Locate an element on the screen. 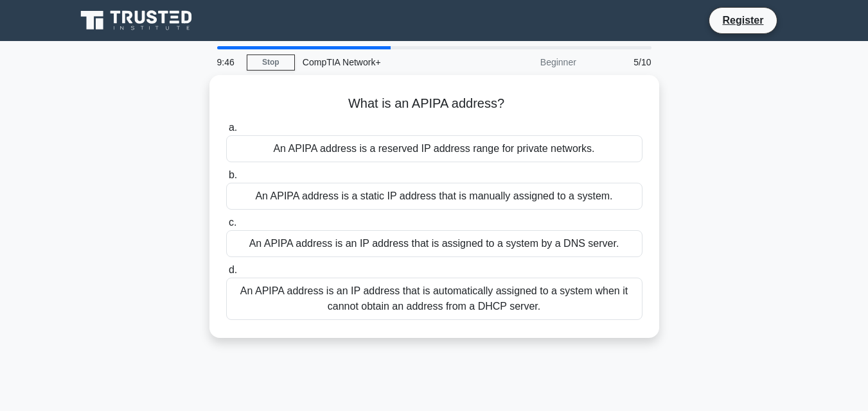 The height and width of the screenshot is (411, 868). span: c. is located at coordinates (232, 222).